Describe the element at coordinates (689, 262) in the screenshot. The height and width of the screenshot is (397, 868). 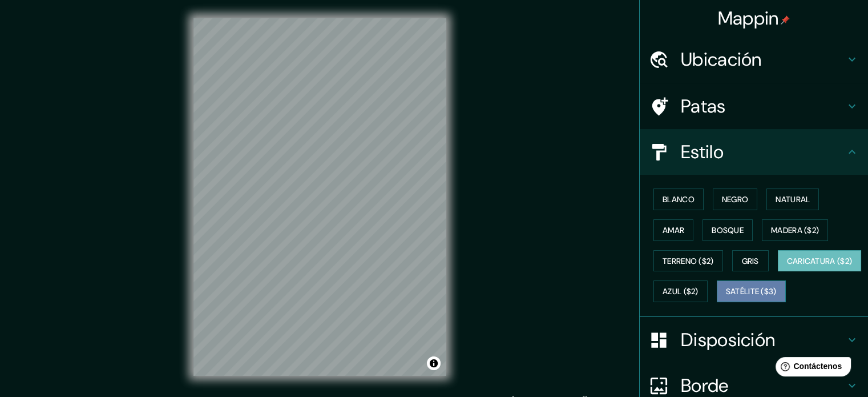
I see `font: Terreno ($2)` at that location.